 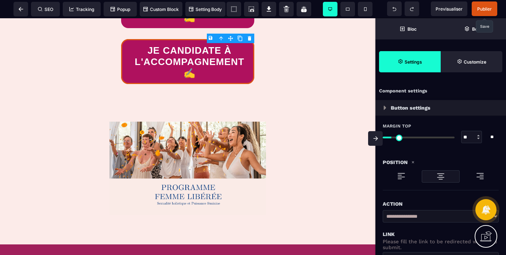 I want to click on span: Publier, so click(x=484, y=9).